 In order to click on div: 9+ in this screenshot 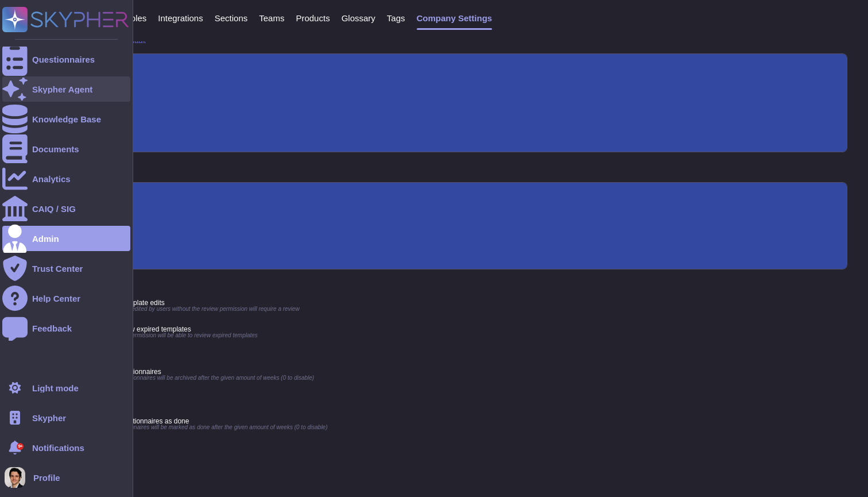, I will do `click(20, 447)`.